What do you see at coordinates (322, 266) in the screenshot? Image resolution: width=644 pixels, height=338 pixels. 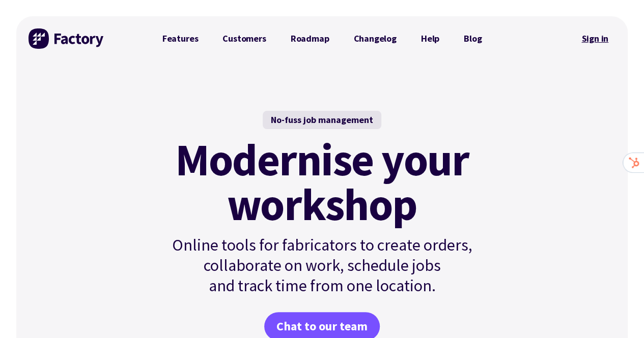 I see `p: Online tools for fabricators to create orders, collaborate on work, schedule jobs and track time ...` at bounding box center [322, 266].